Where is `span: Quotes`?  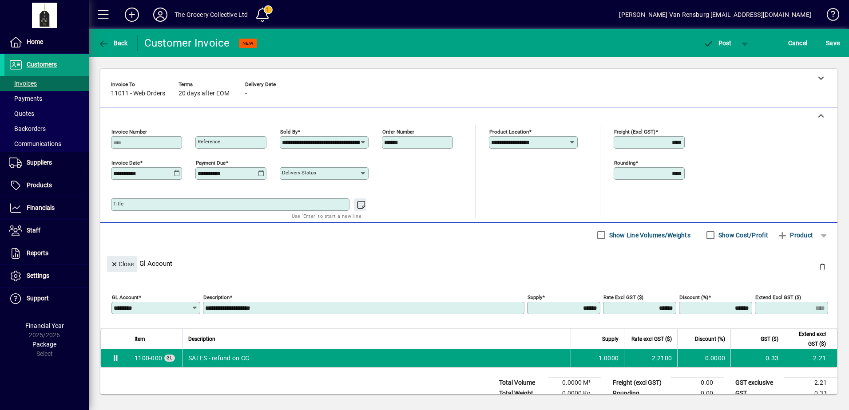
span: Quotes is located at coordinates (21, 114).